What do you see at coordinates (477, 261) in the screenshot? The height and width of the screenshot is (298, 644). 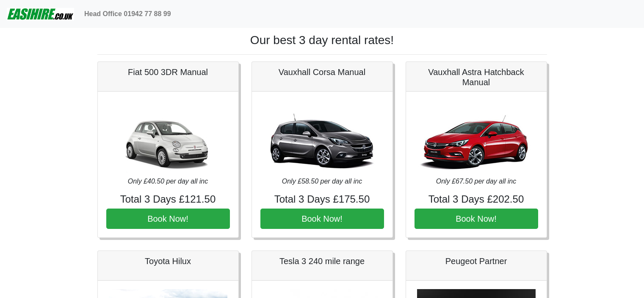 I see `h5: Peugeot Partner` at bounding box center [477, 261].